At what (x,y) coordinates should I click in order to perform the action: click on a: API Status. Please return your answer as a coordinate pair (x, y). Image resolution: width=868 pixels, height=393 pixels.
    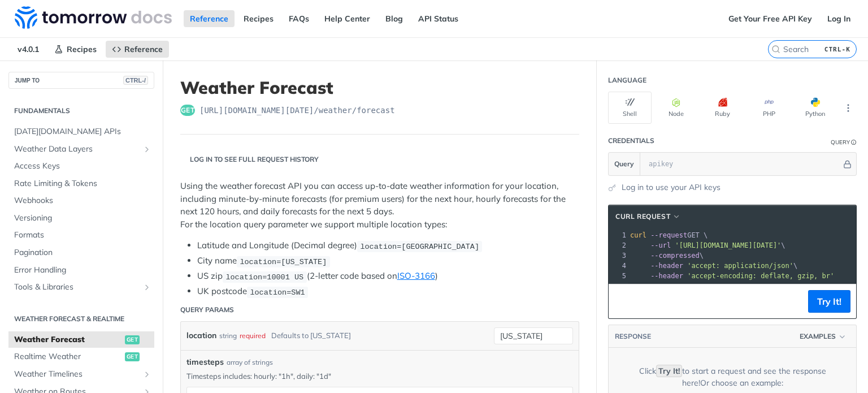
    Looking at the image, I should click on (437, 18).